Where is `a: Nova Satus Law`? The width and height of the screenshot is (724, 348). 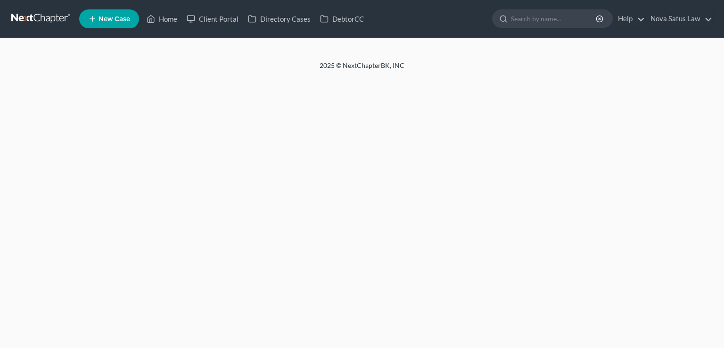 a: Nova Satus Law is located at coordinates (679, 19).